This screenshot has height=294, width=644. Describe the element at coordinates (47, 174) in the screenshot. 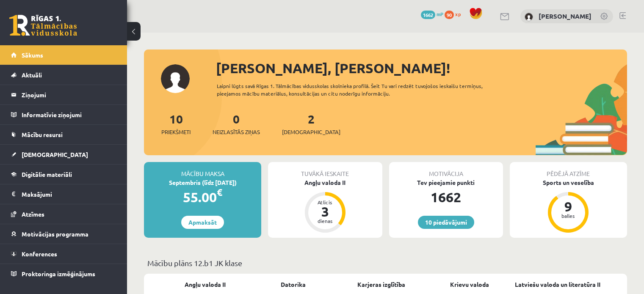

I see `span: Digitālie materiāli` at that location.